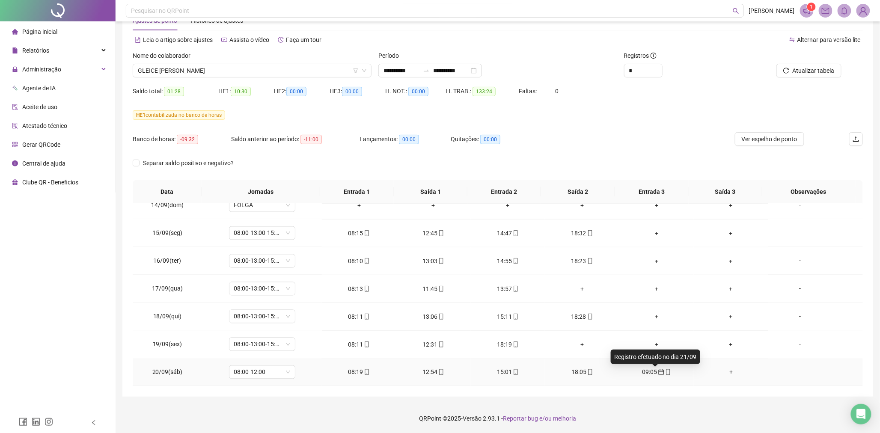  I want to click on span: 20/09(sáb), so click(167, 372).